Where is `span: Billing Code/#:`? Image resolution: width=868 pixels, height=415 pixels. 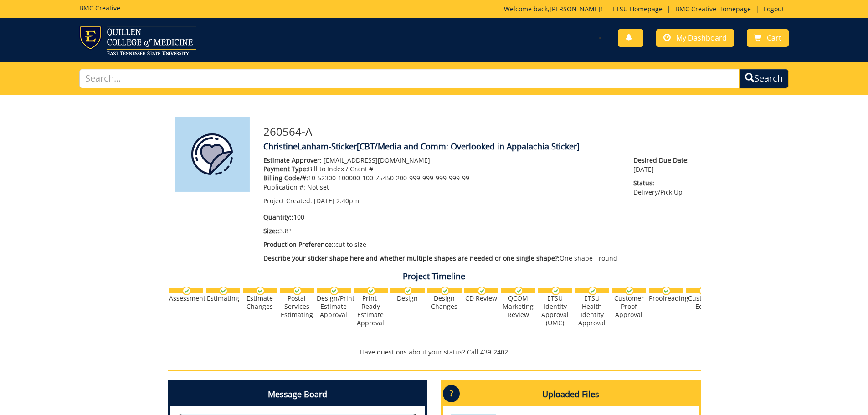
span: Billing Code/#: is located at coordinates (285, 178).